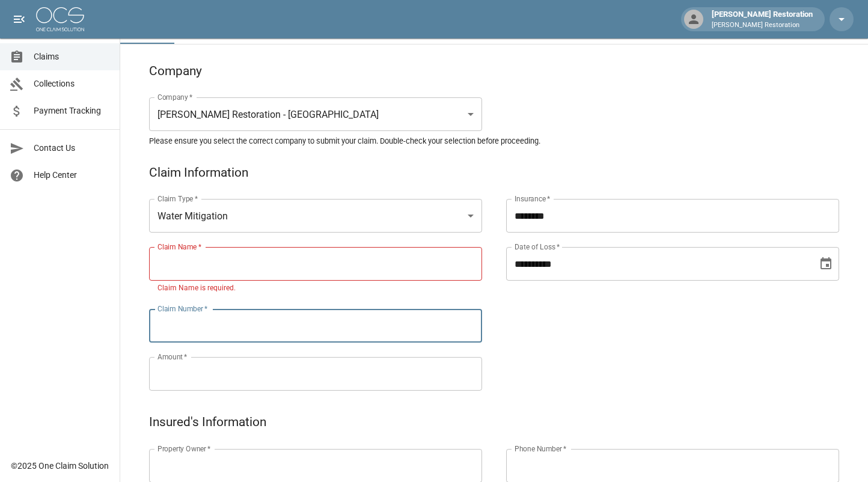  What do you see at coordinates (179, 246) in the screenshot?
I see `label: Claim Name` at bounding box center [179, 246].